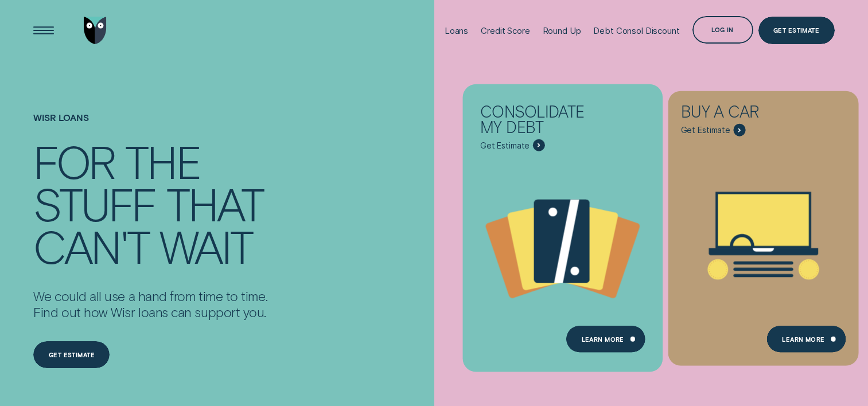 Image resolution: width=868 pixels, height=406 pixels. I want to click on div: stuff, so click(94, 203).